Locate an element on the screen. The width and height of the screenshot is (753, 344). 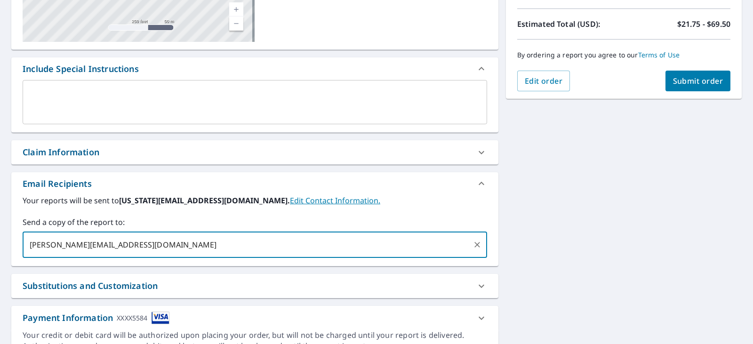
button: Submit order is located at coordinates (698, 81).